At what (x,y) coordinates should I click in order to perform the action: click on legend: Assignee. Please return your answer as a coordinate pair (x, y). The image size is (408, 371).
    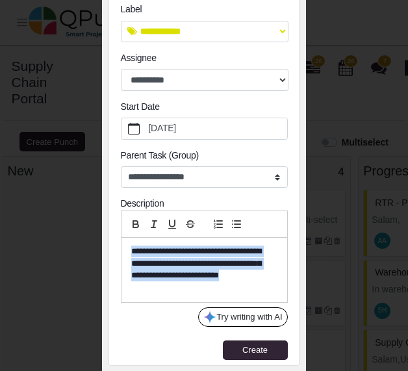
    Looking at the image, I should click on (204, 60).